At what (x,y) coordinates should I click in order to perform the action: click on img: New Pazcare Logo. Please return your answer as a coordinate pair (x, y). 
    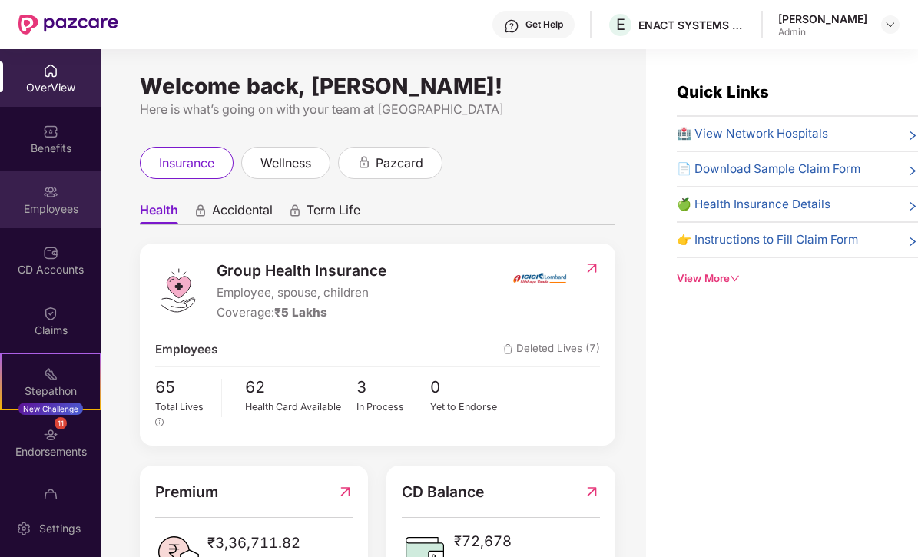
    Looking at the image, I should click on (68, 25).